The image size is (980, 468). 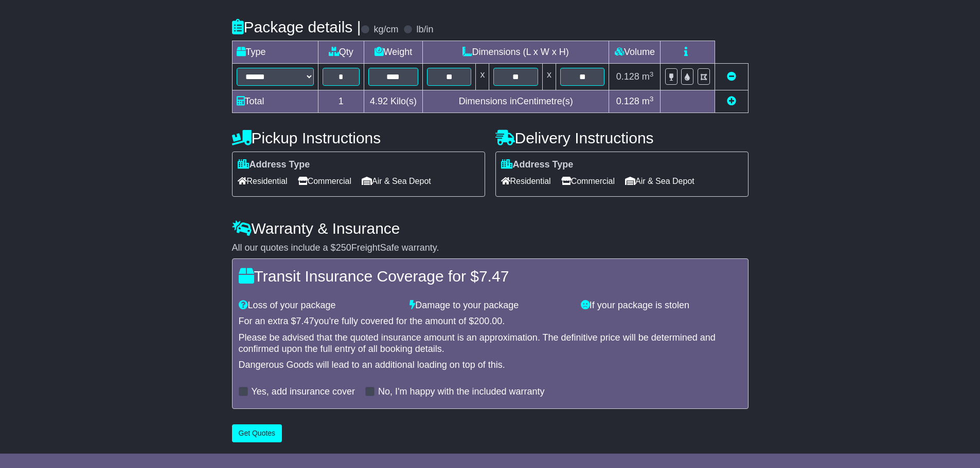 I want to click on label: kg/cm, so click(x=386, y=30).